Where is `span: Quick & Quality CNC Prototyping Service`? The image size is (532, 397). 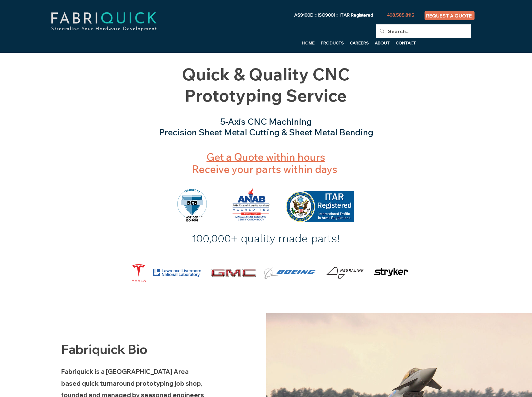 span: Quick & Quality CNC Prototyping Service is located at coordinates (266, 85).